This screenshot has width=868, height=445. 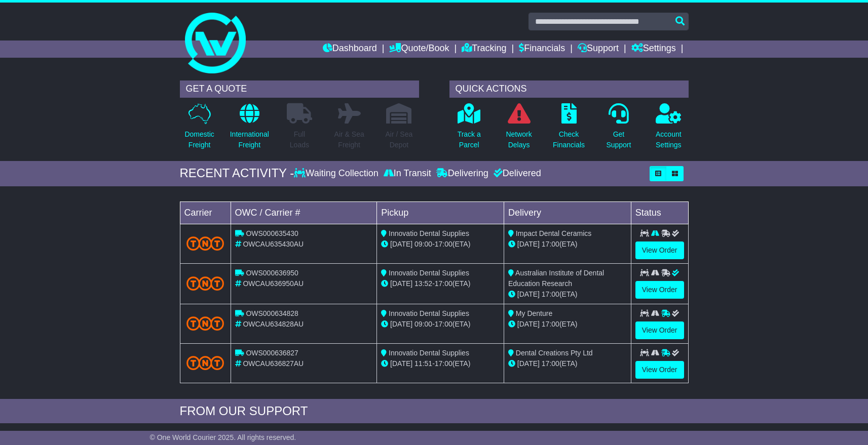 What do you see at coordinates (553, 233) in the screenshot?
I see `span: Impact Dental Ceramics` at bounding box center [553, 233].